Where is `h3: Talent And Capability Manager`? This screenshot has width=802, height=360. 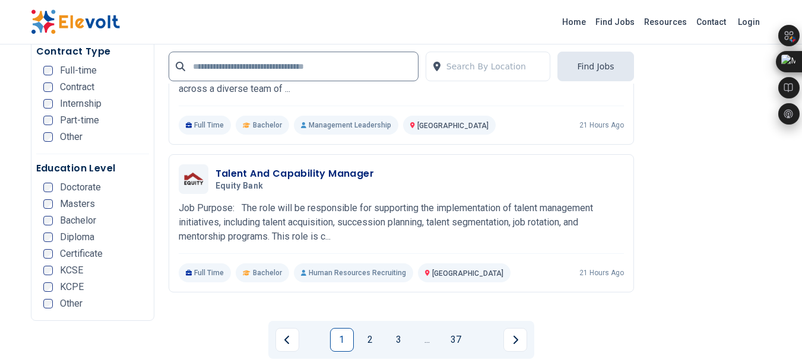
h3: Talent And Capability Manager is located at coordinates (295, 174).